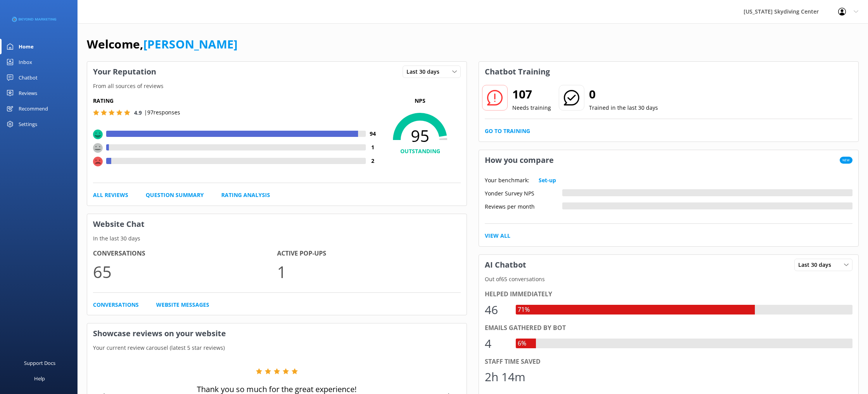  I want to click on h4: Active Pop-ups, so click(369, 254).